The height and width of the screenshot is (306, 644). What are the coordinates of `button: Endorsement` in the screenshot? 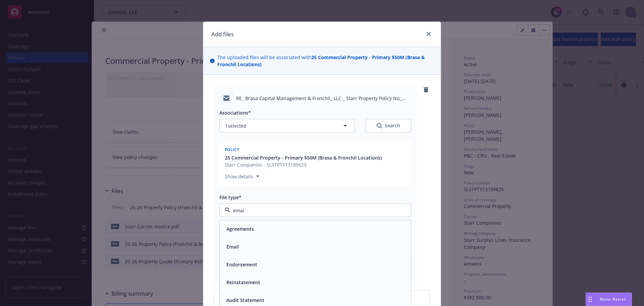 It's located at (242, 264).